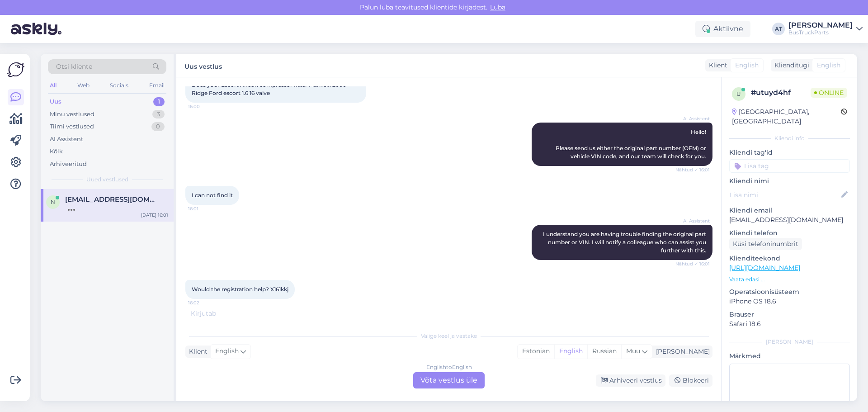 Image resolution: width=868 pixels, height=412 pixels. What do you see at coordinates (205, 208) in the screenshot?
I see `span: 16:01` at bounding box center [205, 208].